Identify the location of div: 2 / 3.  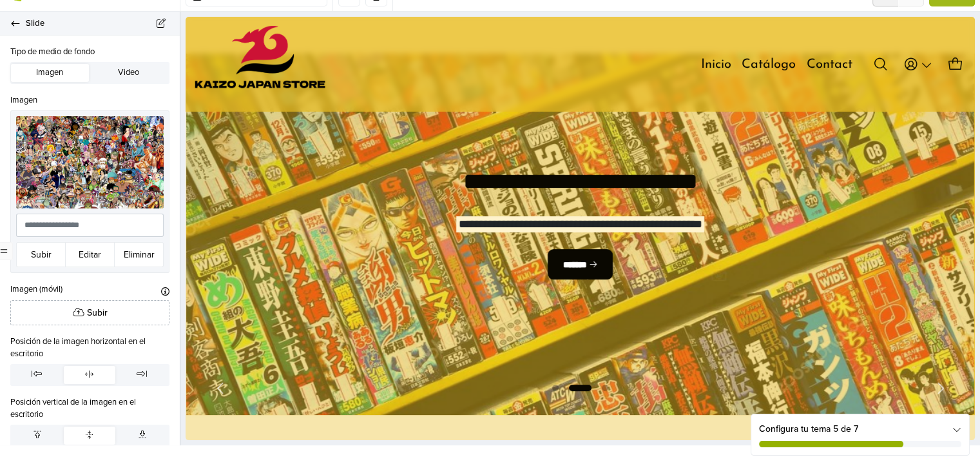
(394, 217).